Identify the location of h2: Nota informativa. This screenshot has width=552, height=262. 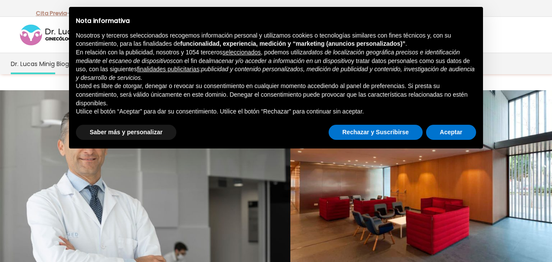
(276, 21).